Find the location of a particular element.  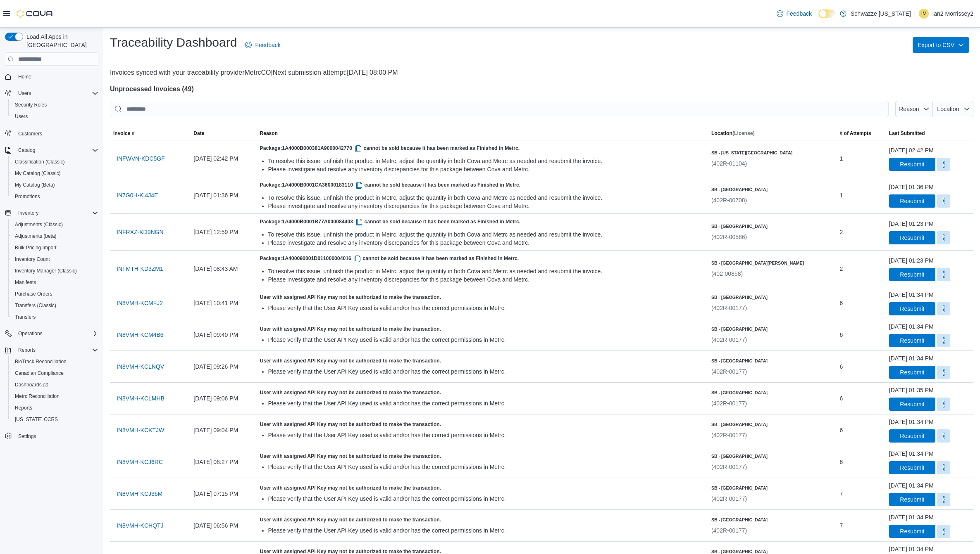

span: Transfers is located at coordinates (25, 318).